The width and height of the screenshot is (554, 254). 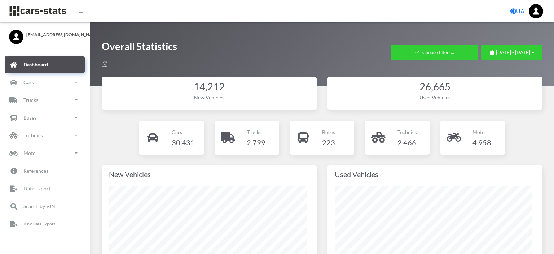 What do you see at coordinates (38, 11) in the screenshot?
I see `img: navbar brand` at bounding box center [38, 11].